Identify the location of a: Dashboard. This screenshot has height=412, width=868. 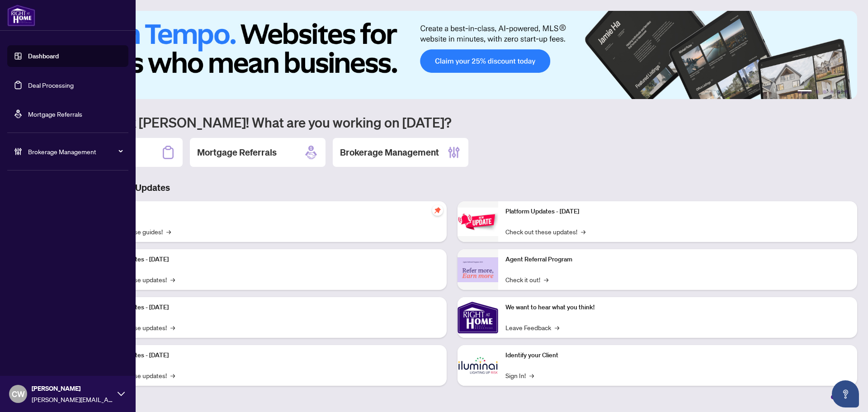
(44, 56).